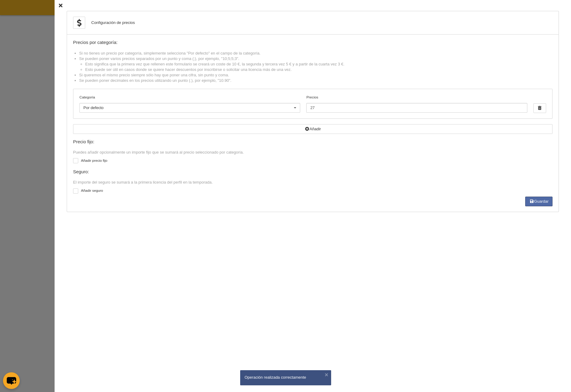  I want to click on div: Puedes añadir opcionalmente un importe fijo que se sumará al precio seleccionado por categoría., so click(313, 152).